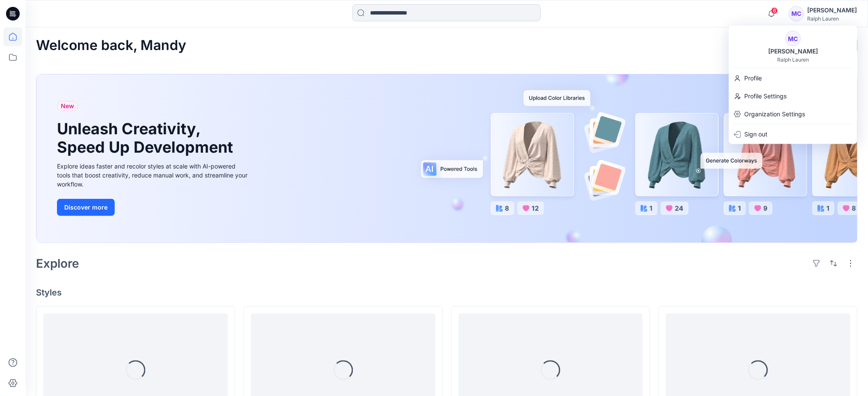  What do you see at coordinates (67, 106) in the screenshot?
I see `span: New` at bounding box center [67, 106].